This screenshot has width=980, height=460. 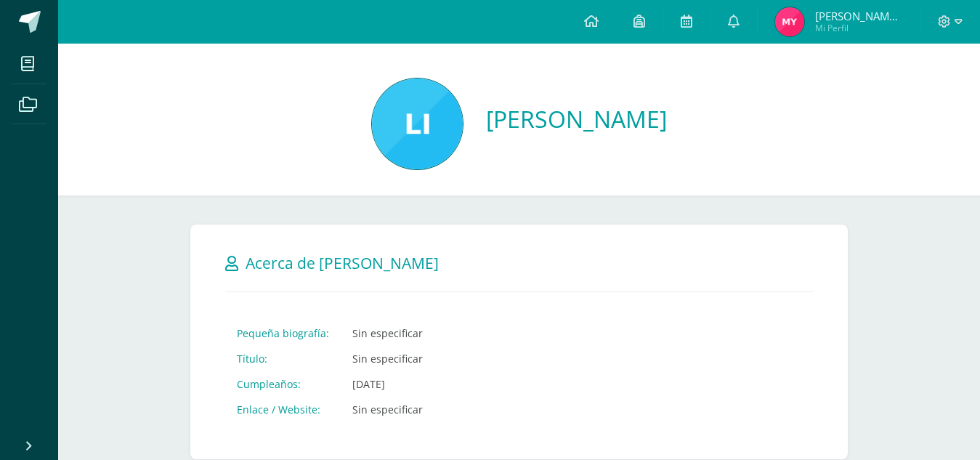 What do you see at coordinates (417, 124) in the screenshot?
I see `img: 6cdf86f550f1e297907cb90e7fc3e9ed.png` at bounding box center [417, 124].